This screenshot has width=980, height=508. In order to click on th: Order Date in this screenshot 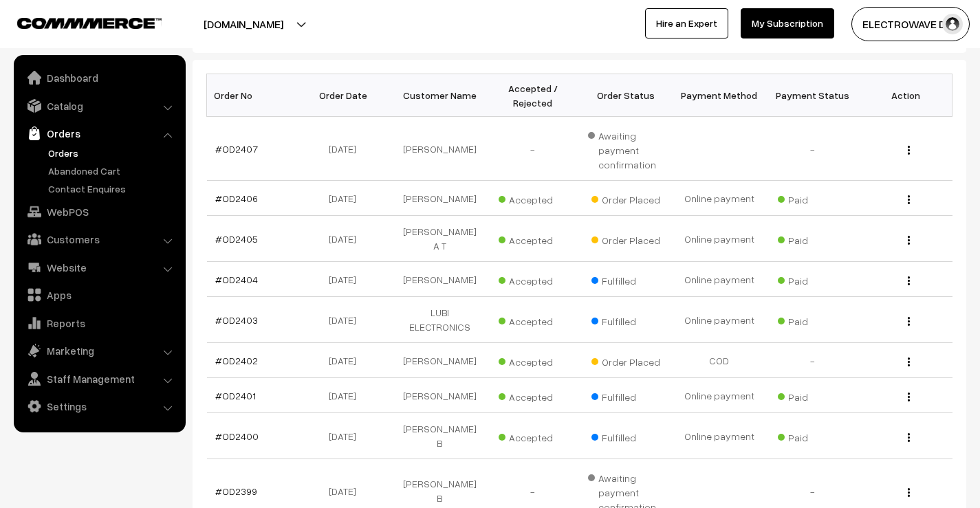, I will do `click(346, 96)`.